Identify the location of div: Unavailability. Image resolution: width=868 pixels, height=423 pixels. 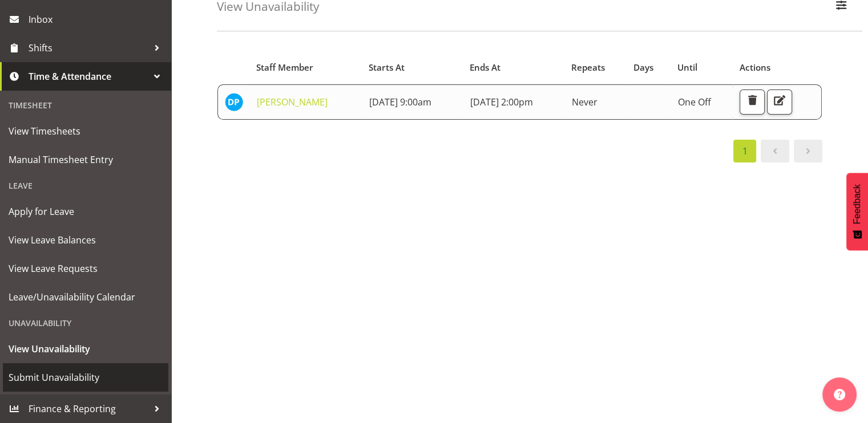
(85, 323).